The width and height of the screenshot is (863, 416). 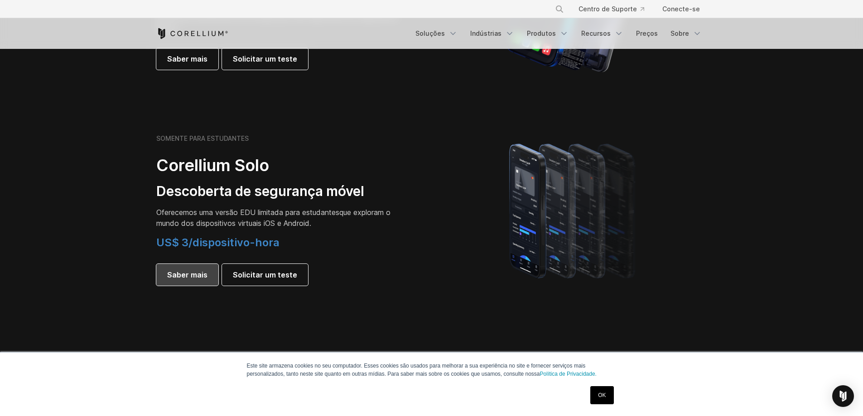 I want to click on font: Recursos, so click(x=596, y=33).